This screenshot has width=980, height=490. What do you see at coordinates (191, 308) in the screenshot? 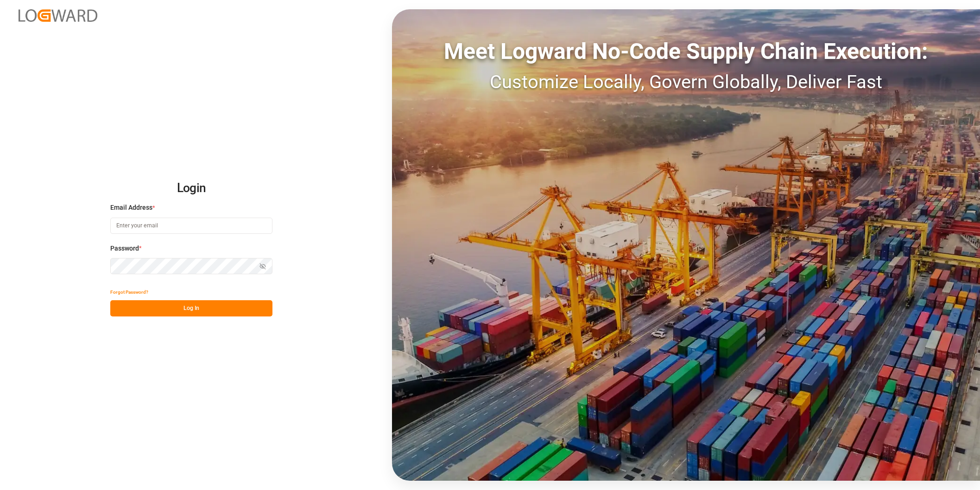
I see `button: Log In` at bounding box center [191, 308].